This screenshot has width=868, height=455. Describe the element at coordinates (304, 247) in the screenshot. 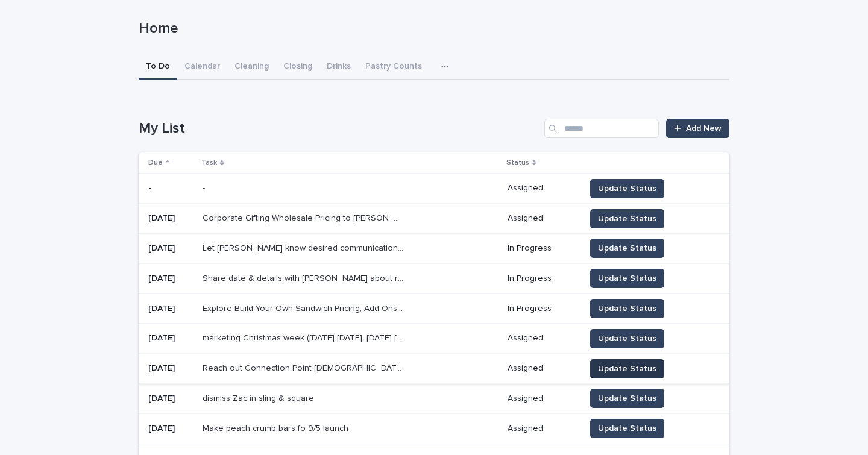

I see `p: Let Courtney know desired communication tasks + dates of app Shutdown` at that location.